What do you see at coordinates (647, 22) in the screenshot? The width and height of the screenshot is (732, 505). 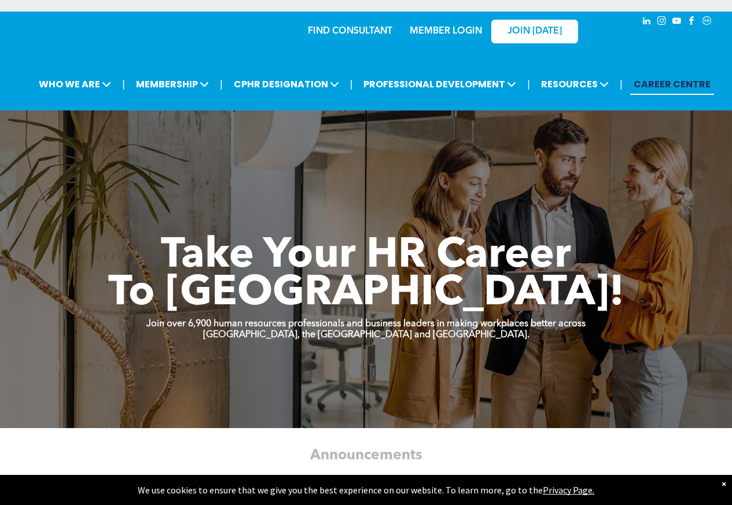 I see `a: linkedin` at bounding box center [647, 22].